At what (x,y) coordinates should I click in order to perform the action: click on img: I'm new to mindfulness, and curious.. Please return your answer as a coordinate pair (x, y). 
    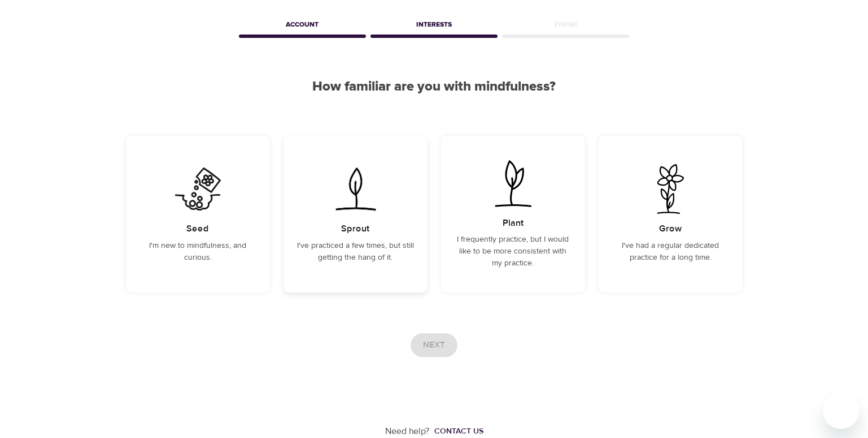
    Looking at the image, I should click on (198, 189).